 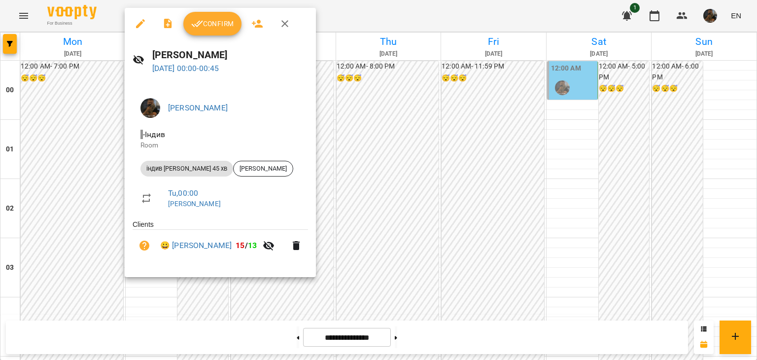 I want to click on span: 13, so click(x=252, y=245).